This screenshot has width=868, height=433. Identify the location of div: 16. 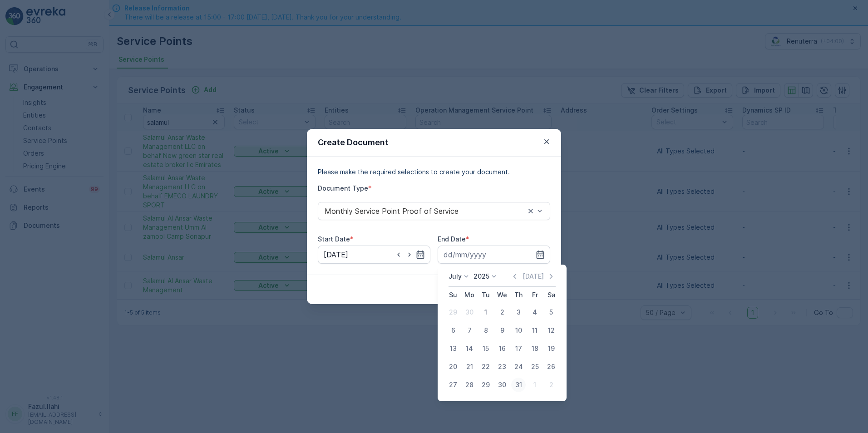
(502, 348).